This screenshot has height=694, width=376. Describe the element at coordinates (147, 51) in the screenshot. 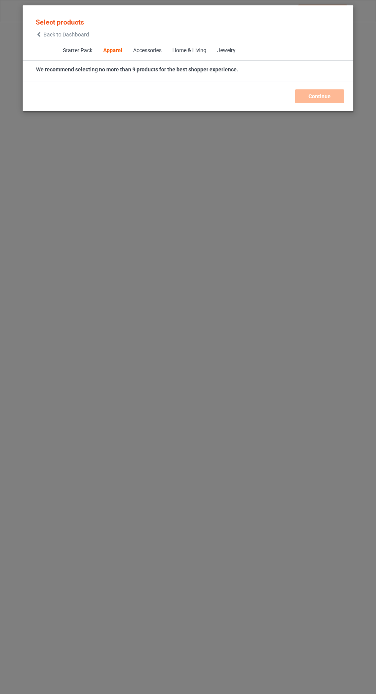

I see `div: Accessories` at that location.